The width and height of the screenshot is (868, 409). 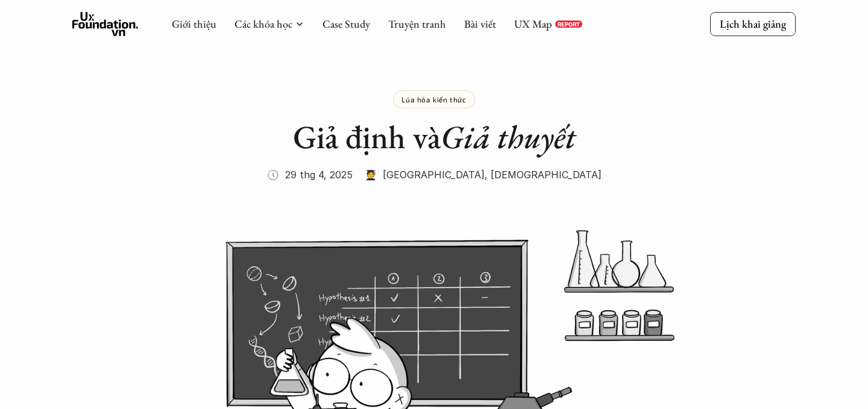 I want to click on a: Case Study, so click(x=346, y=23).